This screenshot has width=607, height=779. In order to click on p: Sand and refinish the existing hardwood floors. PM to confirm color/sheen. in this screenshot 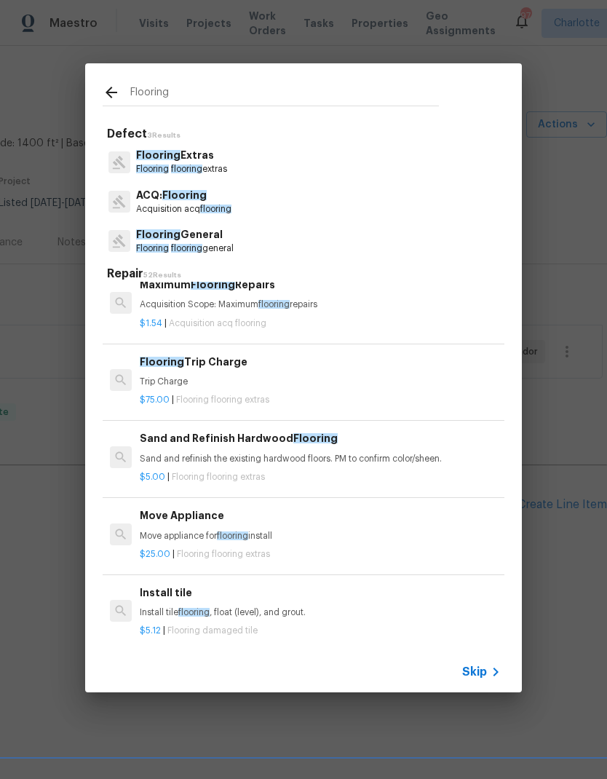, I will do `click(320, 459)`.